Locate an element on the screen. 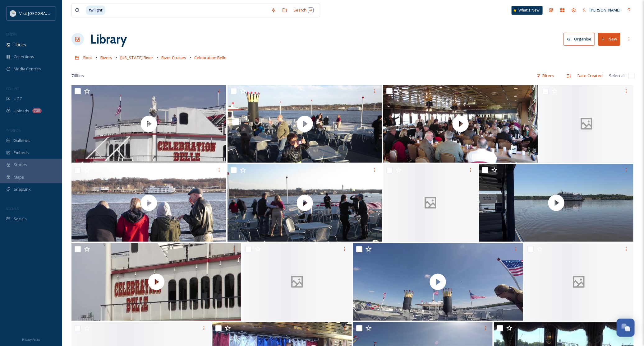  span: Media Centres is located at coordinates (27, 69).